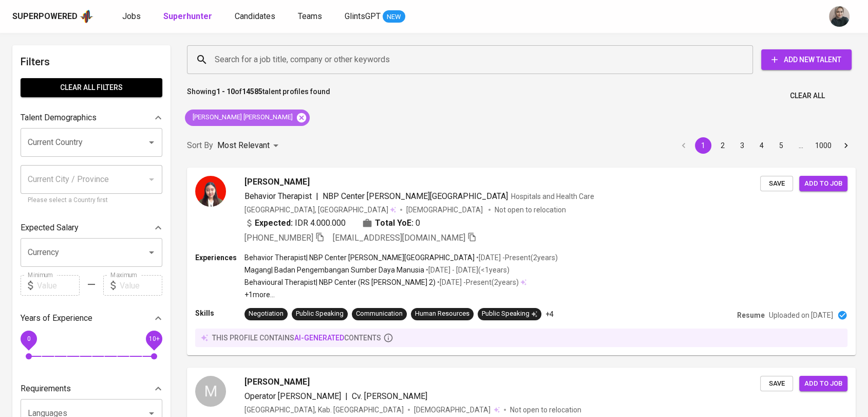  Describe the element at coordinates (92, 117) in the screenshot. I see `div: Talent Demographics` at that location.